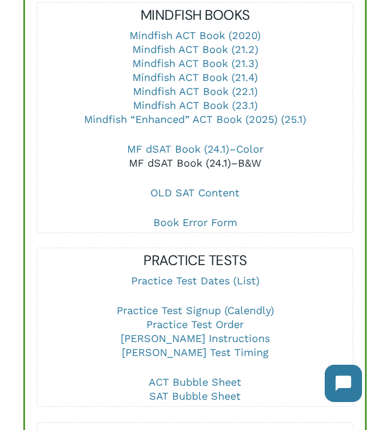 This screenshot has width=390, height=430. Describe the element at coordinates (195, 35) in the screenshot. I see `a: Mindfish ACT Book (2020)` at that location.